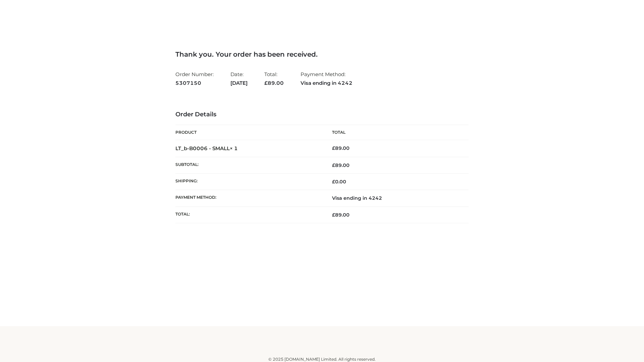 The width and height of the screenshot is (644, 362). I want to click on li: Payment Method:, so click(326, 79).